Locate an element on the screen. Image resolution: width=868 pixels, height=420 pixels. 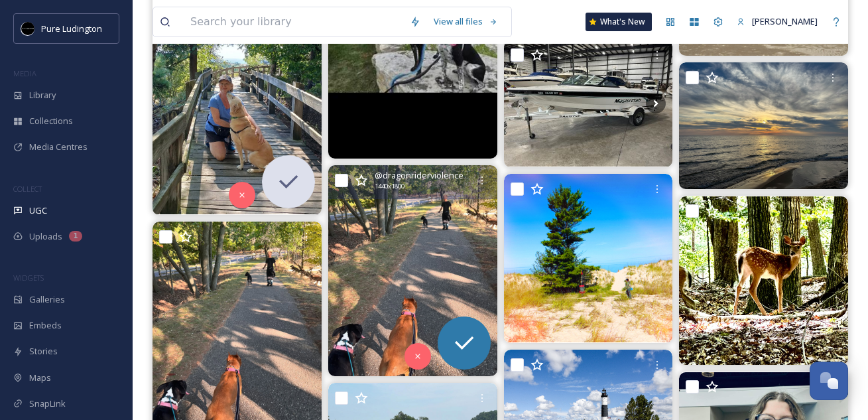
a: What's New is located at coordinates (619, 21).